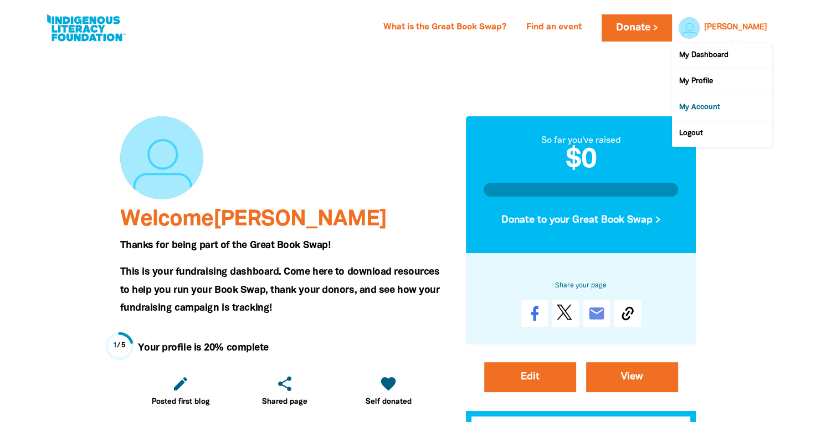 The height and width of the screenshot is (422, 816). Describe the element at coordinates (181, 384) in the screenshot. I see `i: edit` at that location.